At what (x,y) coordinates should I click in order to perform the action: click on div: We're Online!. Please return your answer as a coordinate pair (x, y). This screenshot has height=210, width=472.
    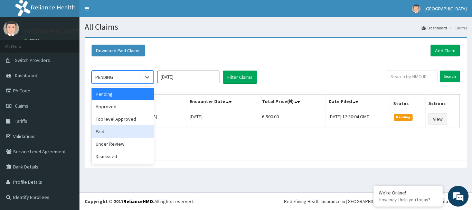
    Looking at the image, I should click on (408, 193).